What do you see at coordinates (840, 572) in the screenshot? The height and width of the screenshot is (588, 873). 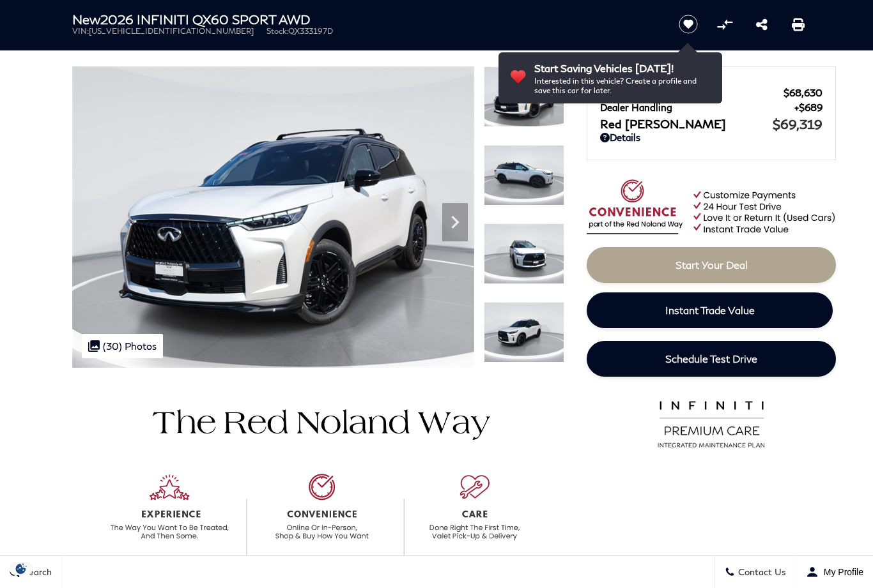 I see `span: My Profile` at bounding box center [840, 572].